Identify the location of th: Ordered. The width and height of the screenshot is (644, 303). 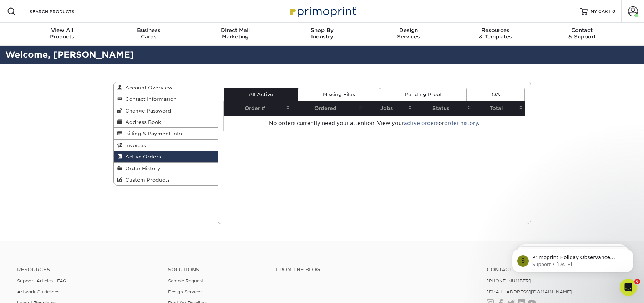
(328, 108).